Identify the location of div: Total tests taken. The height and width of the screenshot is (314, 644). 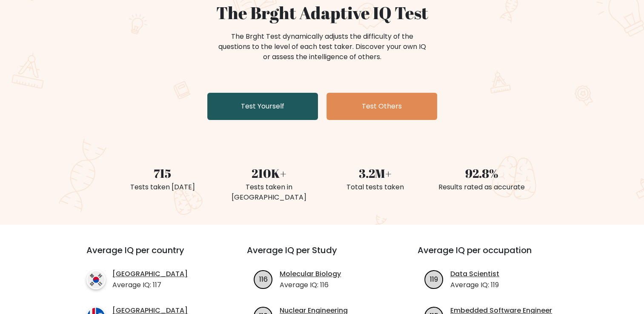
(375, 187).